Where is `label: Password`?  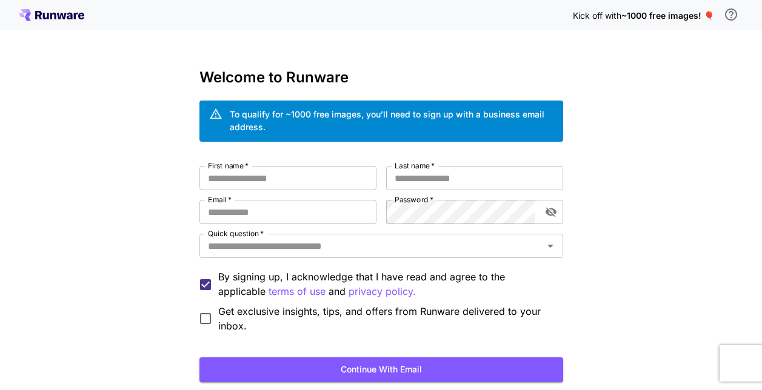 label: Password is located at coordinates (414, 199).